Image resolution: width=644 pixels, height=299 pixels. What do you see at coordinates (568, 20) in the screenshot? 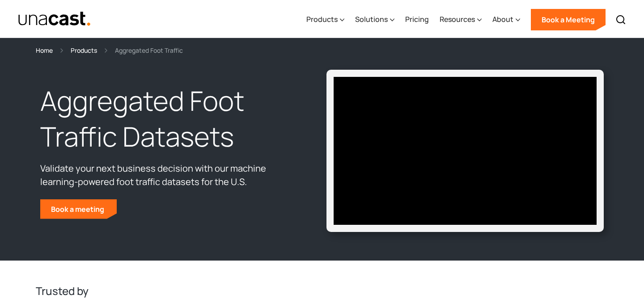
I see `a: Book a Meeting` at bounding box center [568, 20].